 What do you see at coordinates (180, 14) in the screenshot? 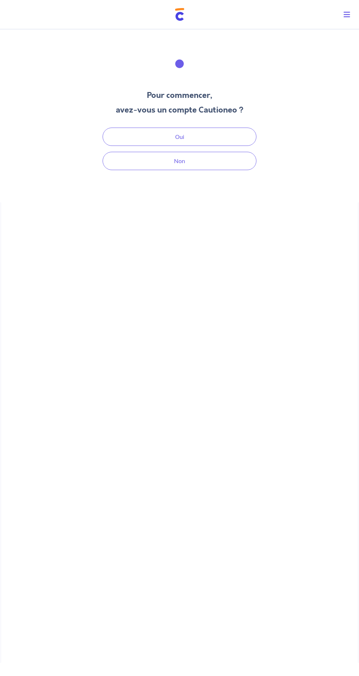
I see `img: Cautioneo` at bounding box center [180, 14].